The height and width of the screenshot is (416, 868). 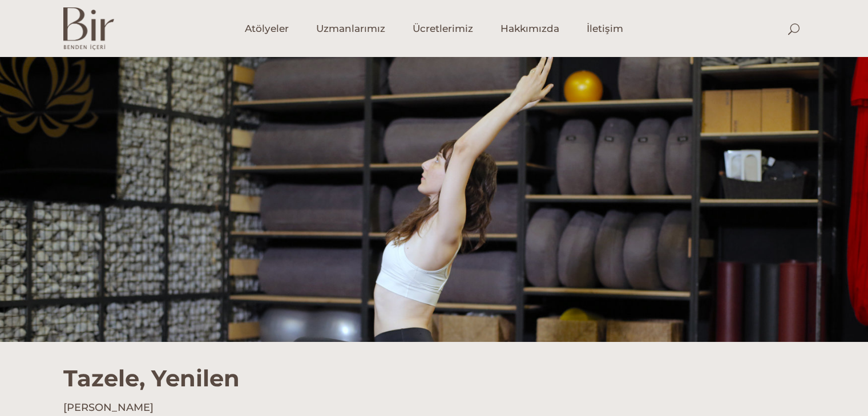 I want to click on span: Hakkımızda, so click(x=529, y=28).